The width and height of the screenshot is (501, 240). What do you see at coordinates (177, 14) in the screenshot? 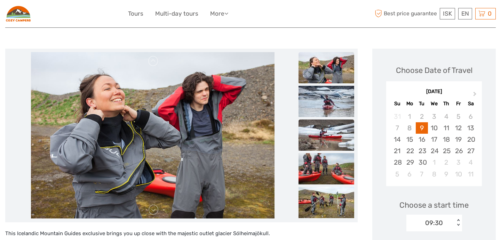
I see `a: Multi-day tours` at bounding box center [177, 14].